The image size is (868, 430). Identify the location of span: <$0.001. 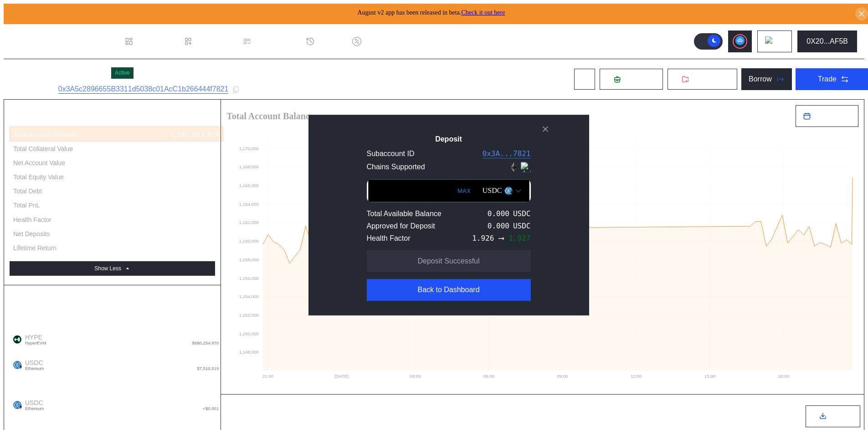
(210, 409).